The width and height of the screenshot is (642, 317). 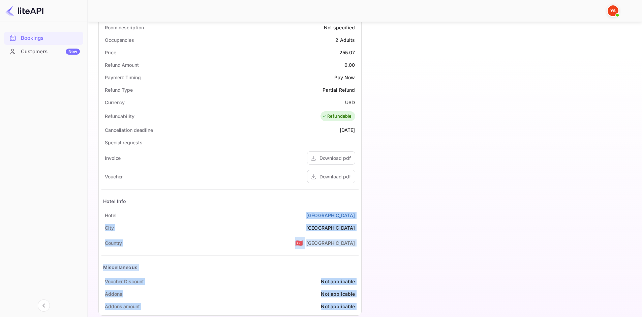 I want to click on div: 0.00, so click(x=350, y=65).